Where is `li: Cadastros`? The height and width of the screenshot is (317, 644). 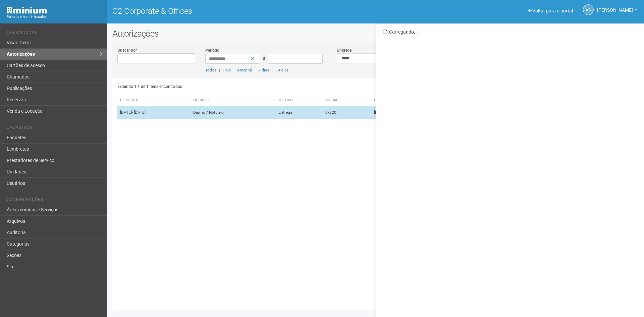
li: Cadastros is located at coordinates (54, 128).